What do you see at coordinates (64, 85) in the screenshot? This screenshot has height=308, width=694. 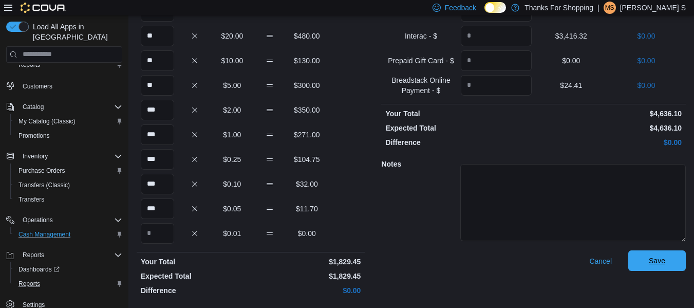 I see `button: Customers` at bounding box center [64, 85].